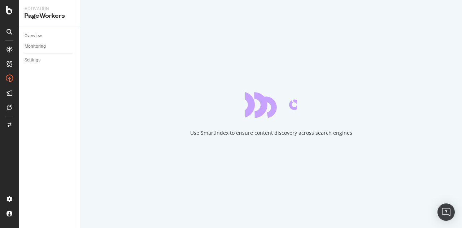  What do you see at coordinates (49, 36) in the screenshot?
I see `a: Overview` at bounding box center [49, 36].